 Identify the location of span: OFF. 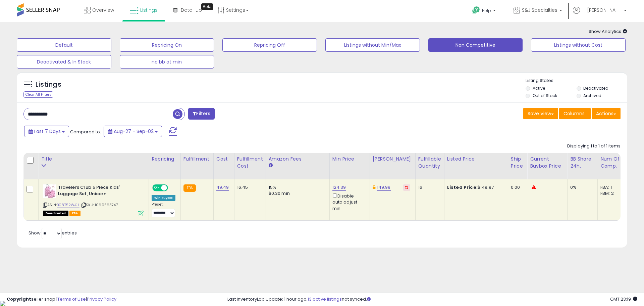
(172, 188).